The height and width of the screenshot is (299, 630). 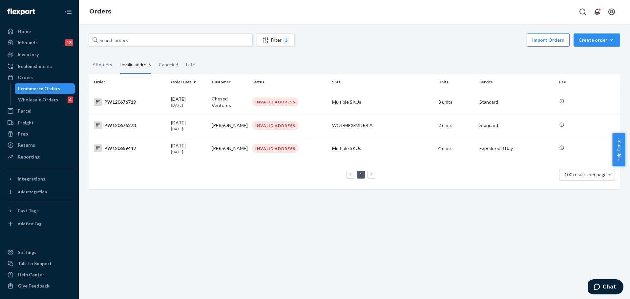 I want to click on input: Search orders, so click(x=171, y=40).